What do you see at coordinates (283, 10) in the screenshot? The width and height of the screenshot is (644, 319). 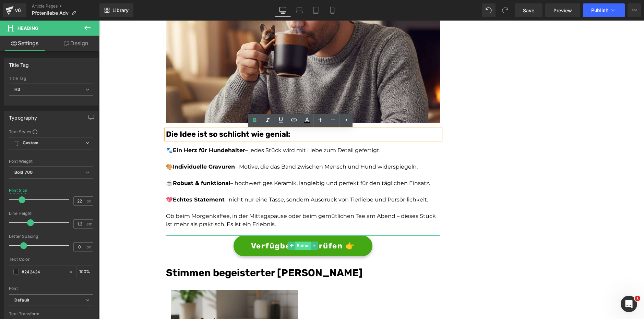 I see `a: Desktop` at bounding box center [283, 10].